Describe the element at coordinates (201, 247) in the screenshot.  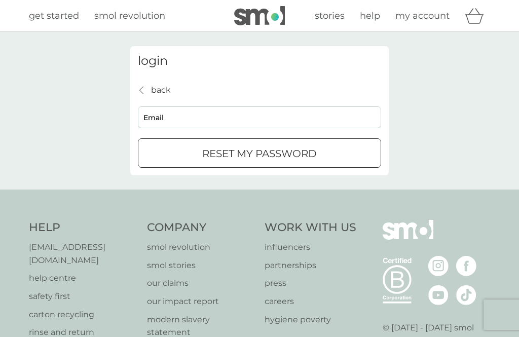
I see `p: smol revolution` at that location.